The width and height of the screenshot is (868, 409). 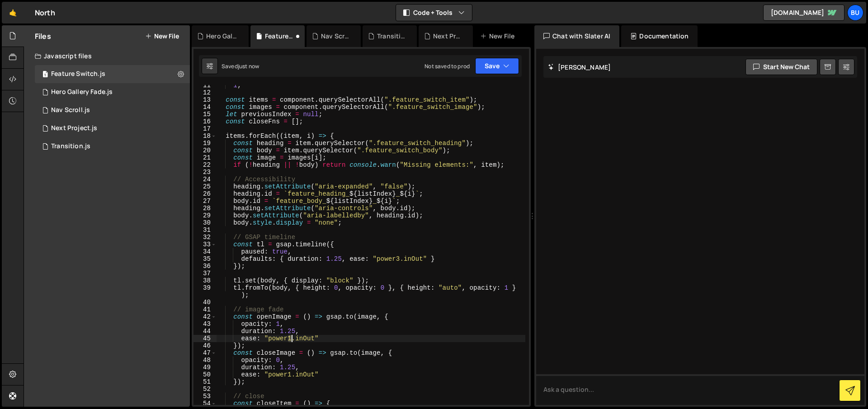 What do you see at coordinates (205, 201) in the screenshot?
I see `div: 27` at bounding box center [205, 201].